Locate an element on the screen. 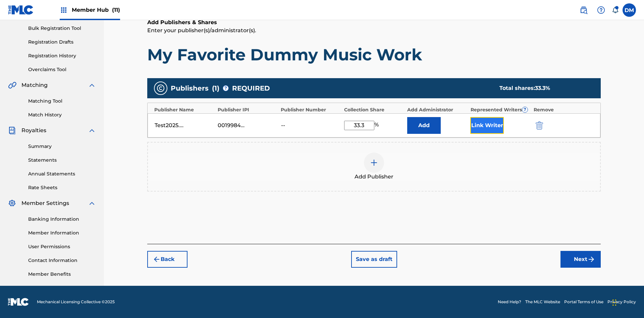 This screenshot has height=318, width=644. button: Next is located at coordinates (581, 259).